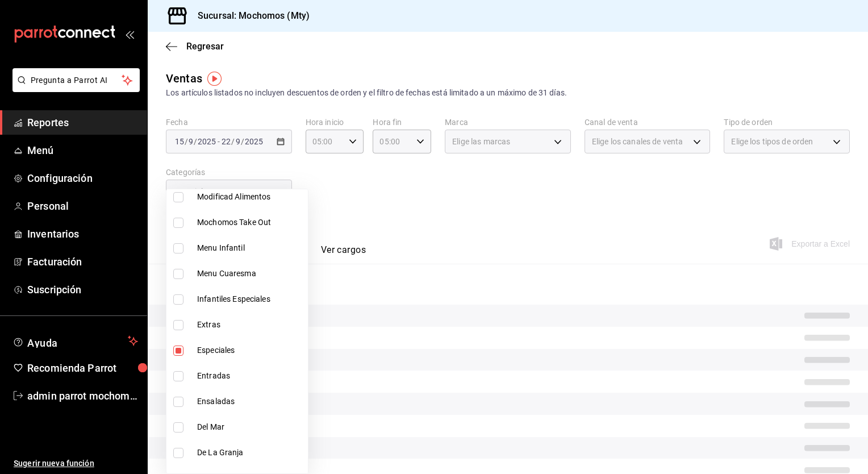  Describe the element at coordinates (250, 350) in the screenshot. I see `span: Especiales` at that location.